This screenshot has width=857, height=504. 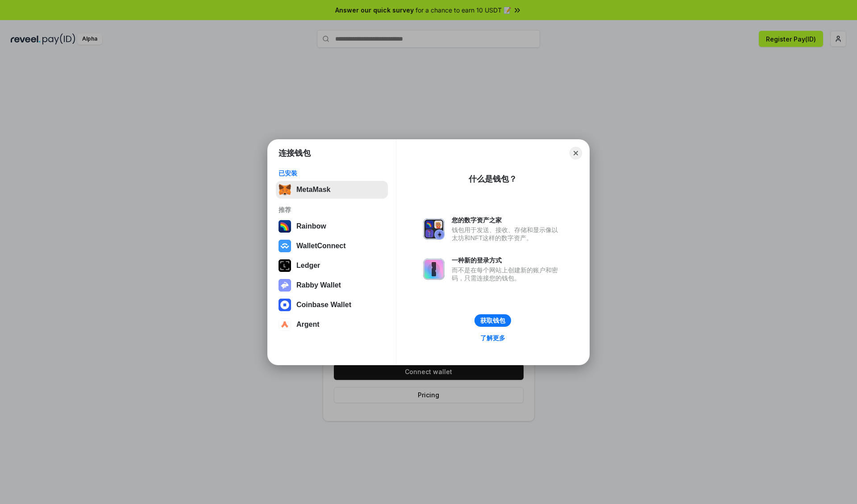 I want to click on div: 什么是钱包？, so click(x=493, y=179).